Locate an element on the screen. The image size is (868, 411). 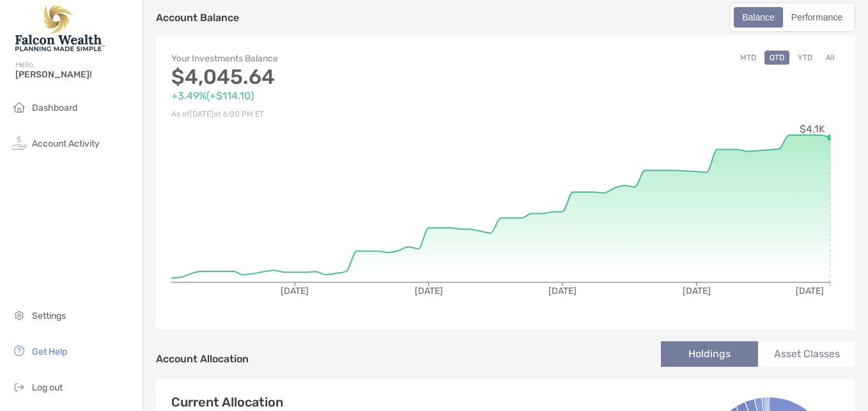
button: QTD is located at coordinates (777, 57).